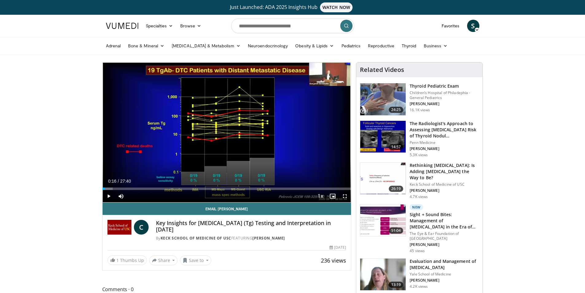 Image resolution: width=585 pixels, height=293 pixels. Describe the element at coordinates (141, 227) in the screenshot. I see `a: C` at that location.